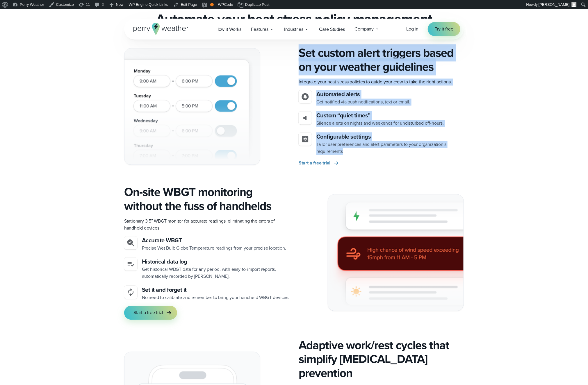  What do you see at coordinates (380, 116) in the screenshot?
I see `h3: Custom “quiet times”` at bounding box center [380, 116].